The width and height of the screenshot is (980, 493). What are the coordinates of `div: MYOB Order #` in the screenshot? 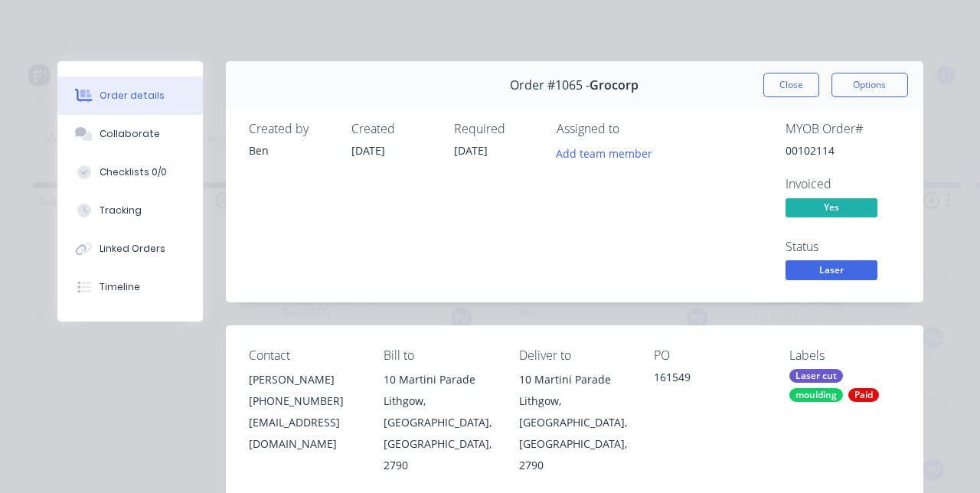 It's located at (843, 128).